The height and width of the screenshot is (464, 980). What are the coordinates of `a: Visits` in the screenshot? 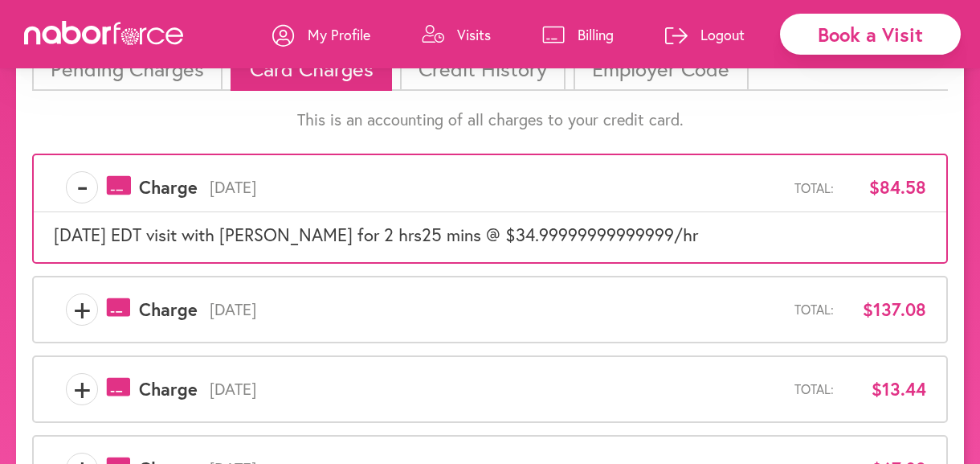 It's located at (456, 35).